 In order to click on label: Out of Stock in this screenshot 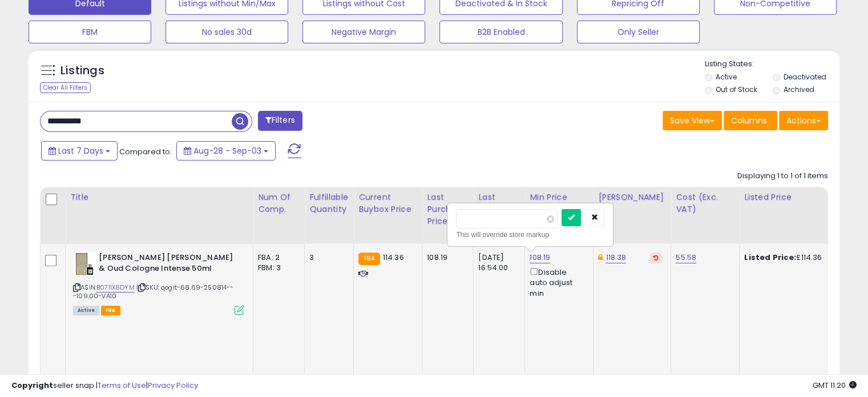, I will do `click(736, 89)`.